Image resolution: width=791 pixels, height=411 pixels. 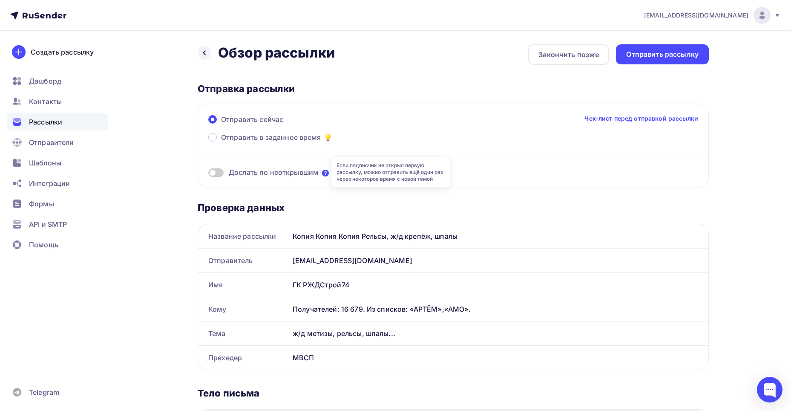 What do you see at coordinates (143, 207) in the screenshot?
I see `strong: Подкладка СК-65` at bounding box center [143, 207].